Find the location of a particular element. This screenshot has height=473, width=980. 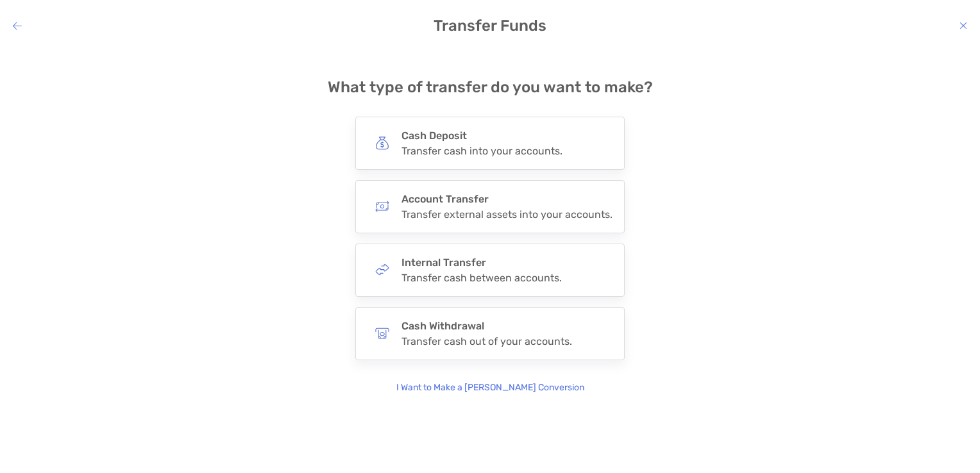

h4: Internal Transfer is located at coordinates (481, 262).